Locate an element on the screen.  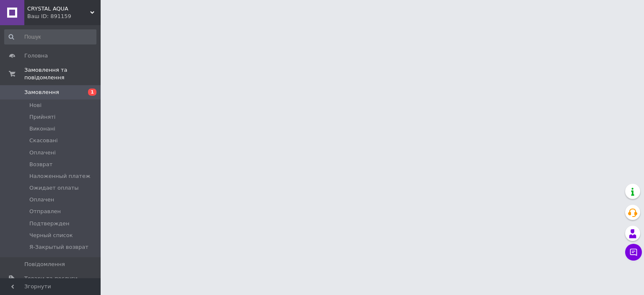
span: Нові is located at coordinates (35, 106).